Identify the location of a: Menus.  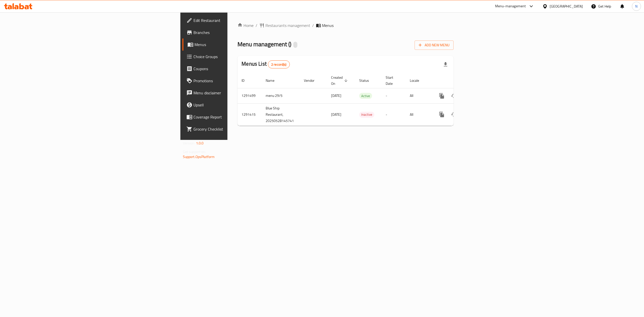
(235, 44).